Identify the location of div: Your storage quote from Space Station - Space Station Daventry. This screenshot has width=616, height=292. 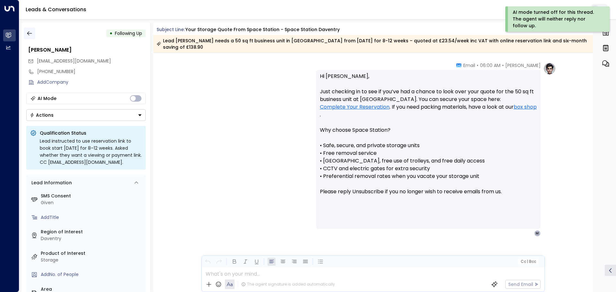
(263, 30).